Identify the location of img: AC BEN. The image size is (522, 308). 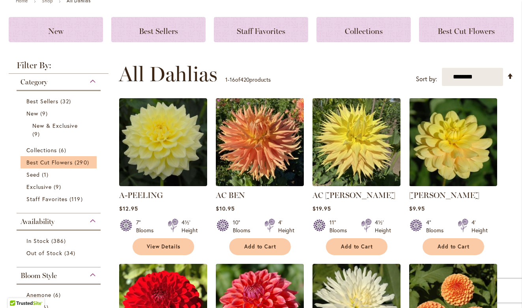
(259, 142).